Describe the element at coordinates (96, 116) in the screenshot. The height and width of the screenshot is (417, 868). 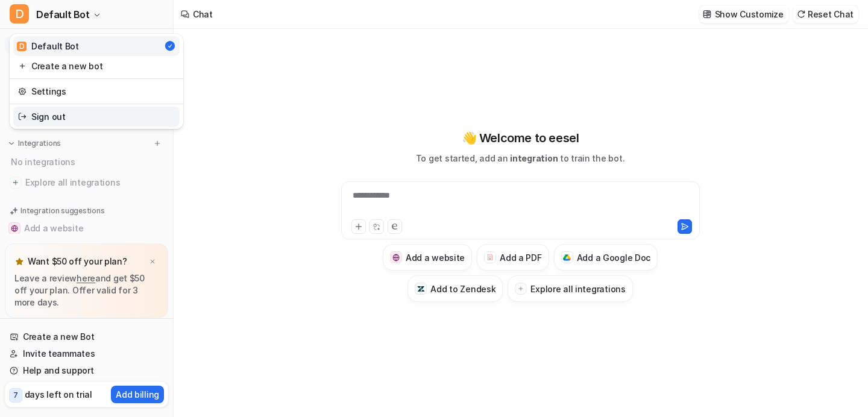
I see `a: Sign out` at that location.